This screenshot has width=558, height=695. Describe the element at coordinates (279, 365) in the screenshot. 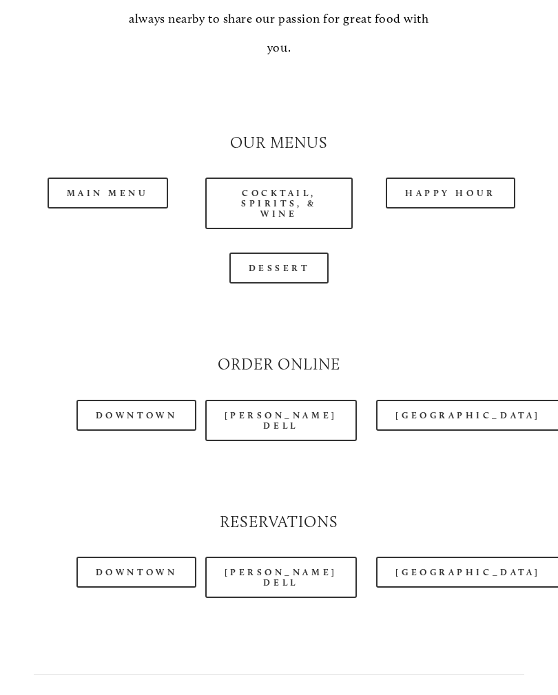

I see `h2: Order Online` at that location.